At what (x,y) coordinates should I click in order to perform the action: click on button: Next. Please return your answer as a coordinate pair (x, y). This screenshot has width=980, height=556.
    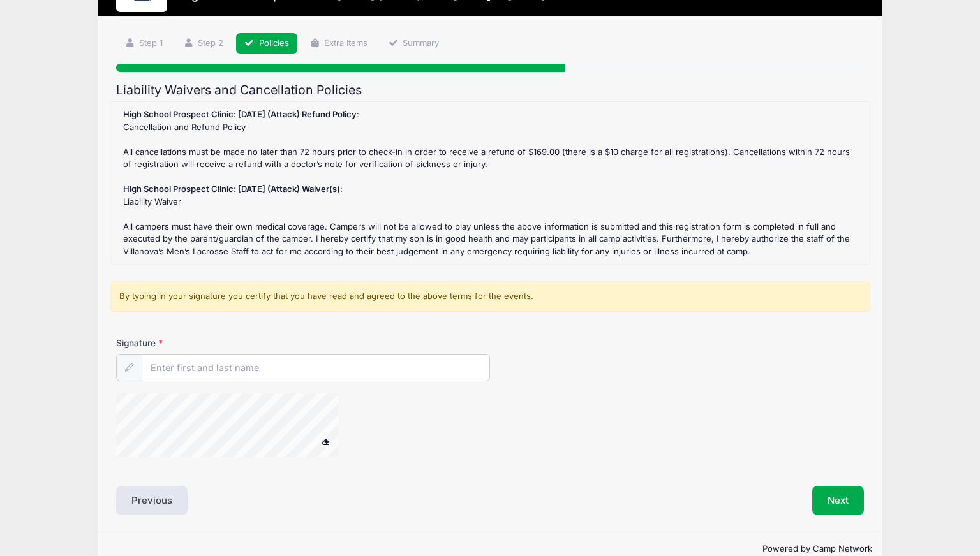
    Looking at the image, I should click on (838, 500).